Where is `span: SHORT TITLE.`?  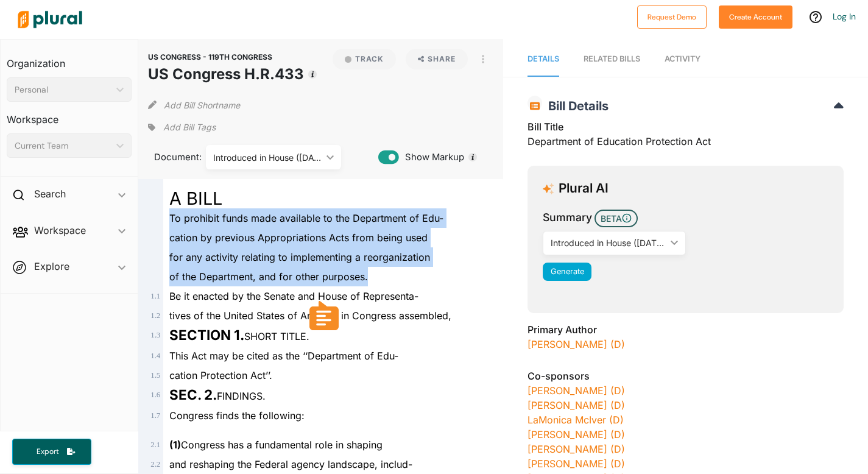
span: SHORT TITLE. is located at coordinates (239, 337).